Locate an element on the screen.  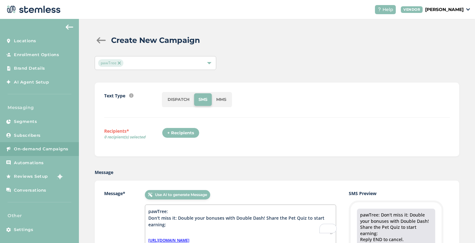
span: 0 recipient(s) selected is located at coordinates (133, 137).